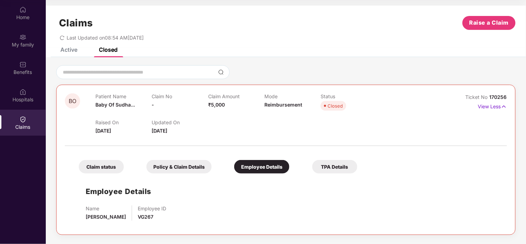 This screenshot has width=526, height=244. Describe the element at coordinates (76, 23) in the screenshot. I see `h1: Claims` at that location.